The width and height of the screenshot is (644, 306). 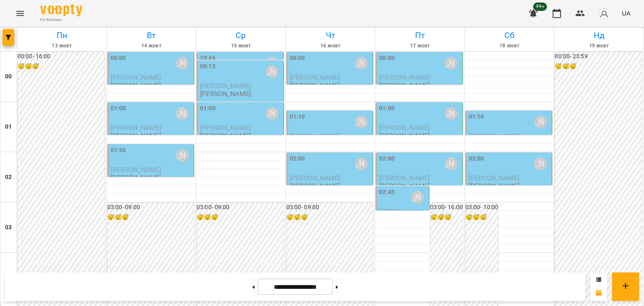 What do you see at coordinates (61, 56) in the screenshot?
I see `h6: 00:00 - 16:00` at bounding box center [61, 56].